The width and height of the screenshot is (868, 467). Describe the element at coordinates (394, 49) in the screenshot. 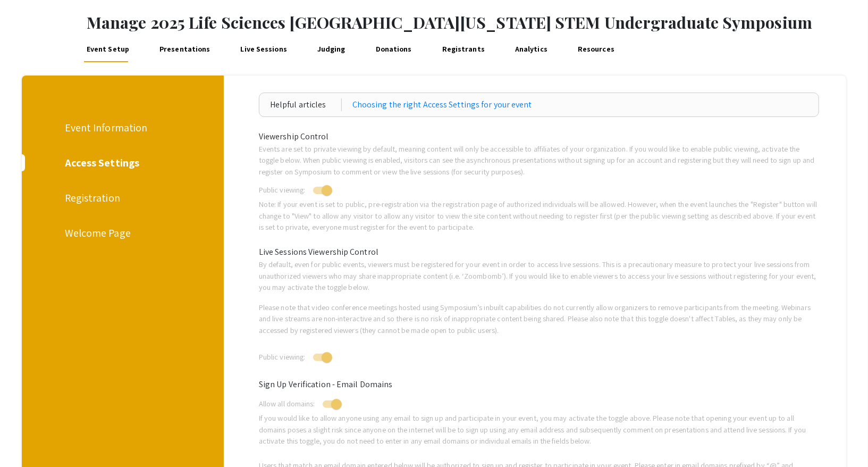

I see `a: Donations` at that location.